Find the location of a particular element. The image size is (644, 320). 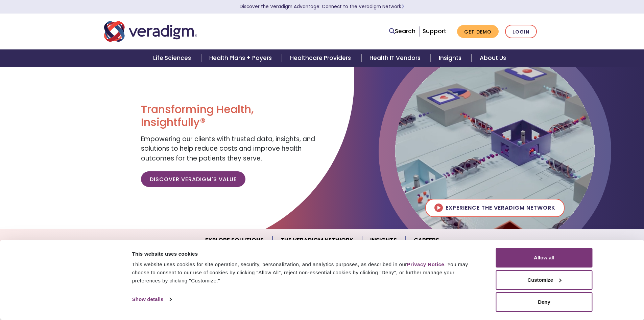

a: About Us is located at coordinates (493, 58).